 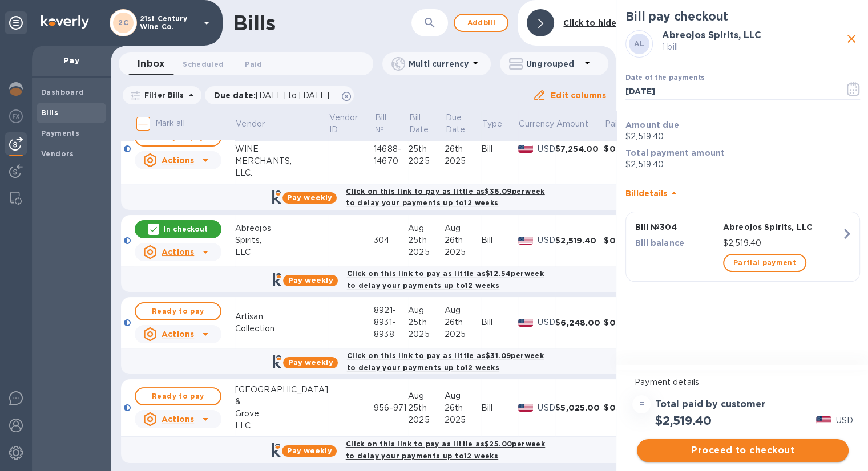 I want to click on div: Grove, so click(x=281, y=413).